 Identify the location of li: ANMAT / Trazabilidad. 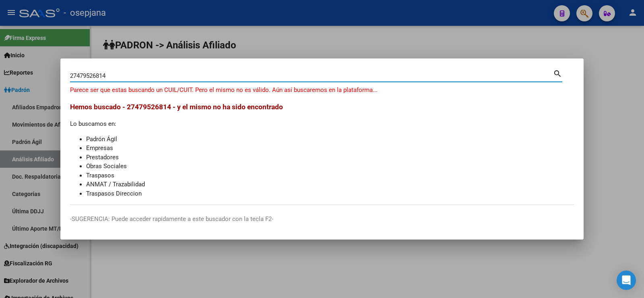
(330, 184).